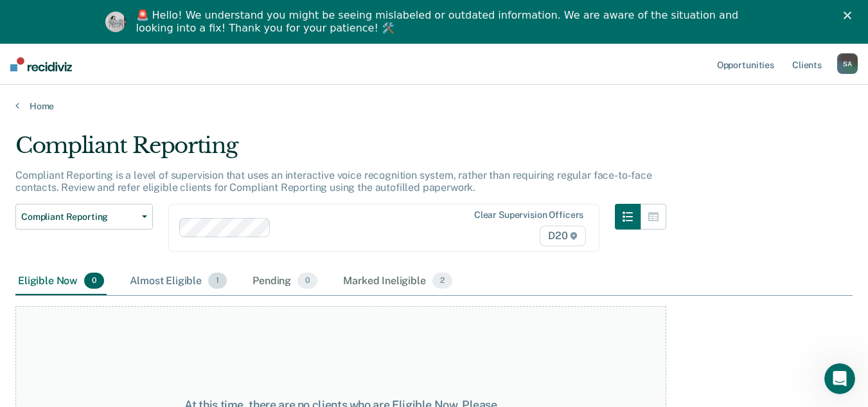  What do you see at coordinates (807, 64) in the screenshot?
I see `a: Clients` at bounding box center [807, 64].